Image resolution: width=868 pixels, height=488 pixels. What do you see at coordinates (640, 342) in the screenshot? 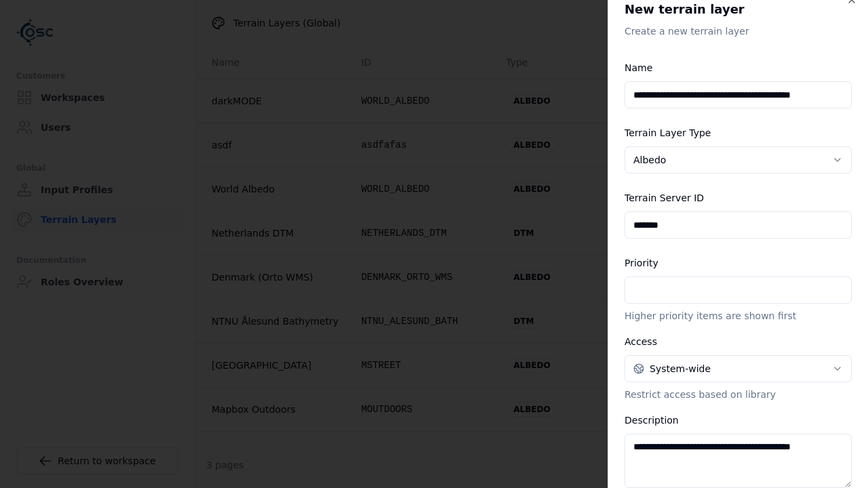
I see `label: Access` at bounding box center [640, 342].